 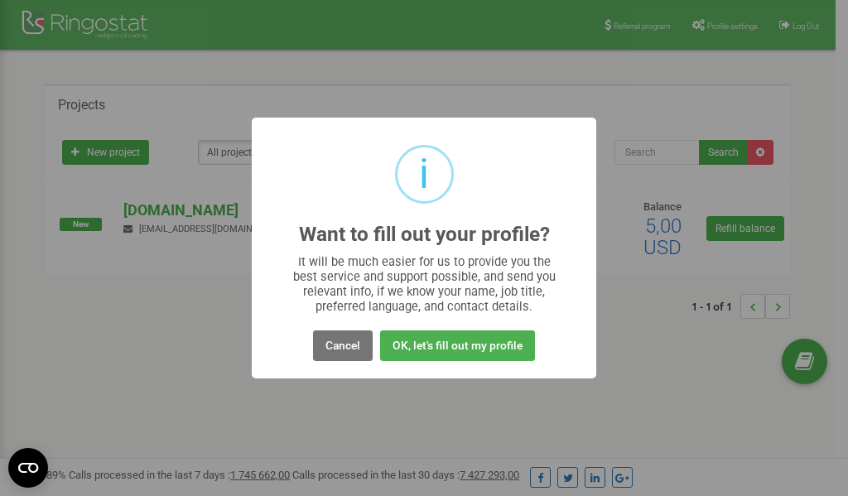 I want to click on div: It will be much easier for us to provide you the best service and support possible, and send you ..., so click(x=424, y=284).